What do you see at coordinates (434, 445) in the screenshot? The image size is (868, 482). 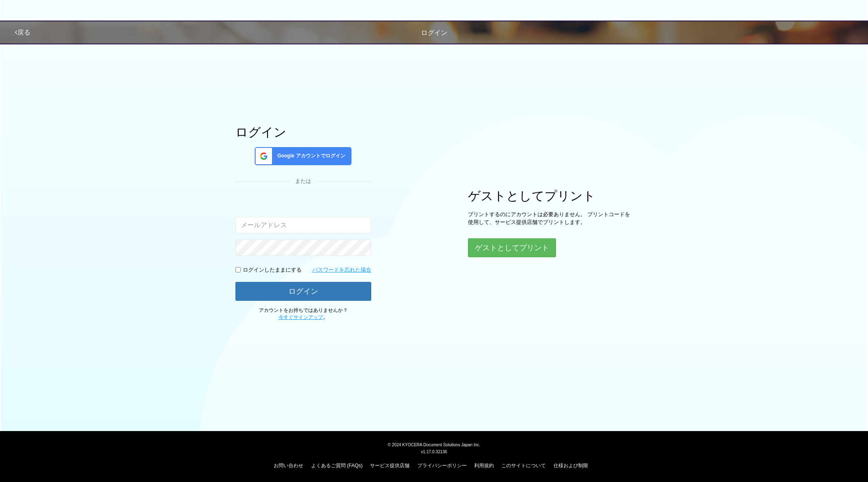 I see `span: © 2024 KYOCERA Document Solutions Japan Inc.` at bounding box center [434, 445].